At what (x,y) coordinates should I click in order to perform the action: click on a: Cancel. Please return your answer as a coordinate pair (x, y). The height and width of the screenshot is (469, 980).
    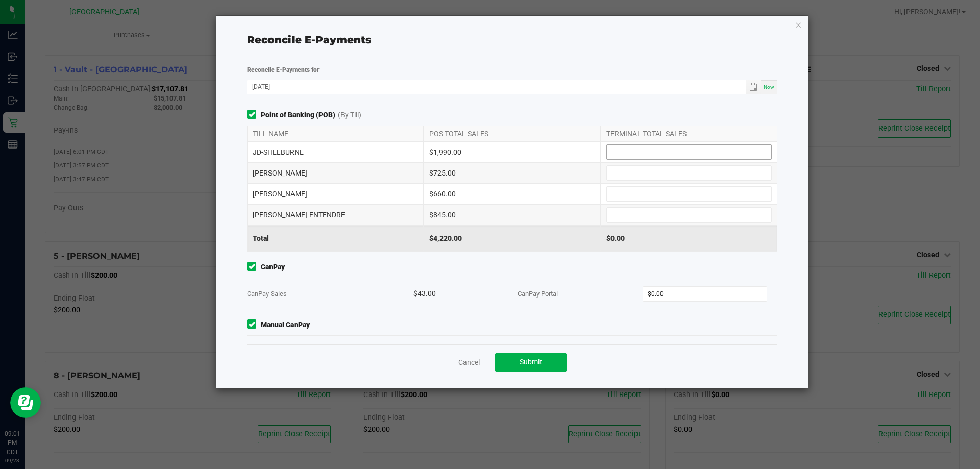
    Looking at the image, I should click on (469, 362).